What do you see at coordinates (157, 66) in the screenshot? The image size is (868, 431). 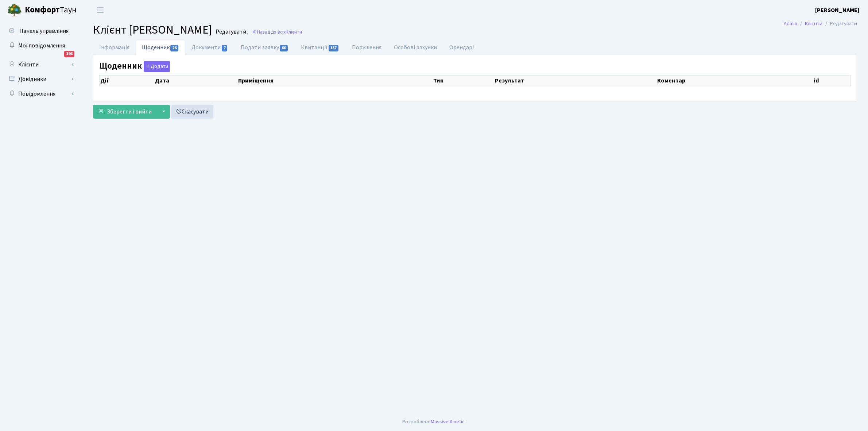 I see `button: Щоденник` at bounding box center [157, 66].